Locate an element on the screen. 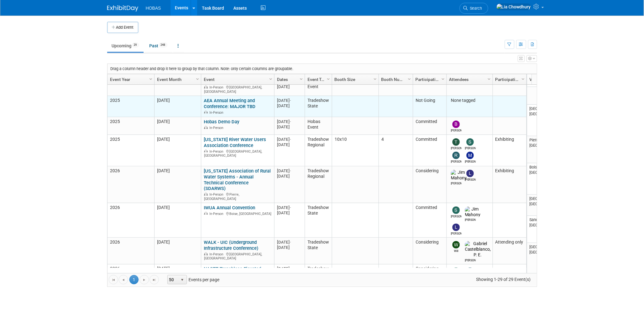  td: Tradeshow Regional is located at coordinates (318, 280).